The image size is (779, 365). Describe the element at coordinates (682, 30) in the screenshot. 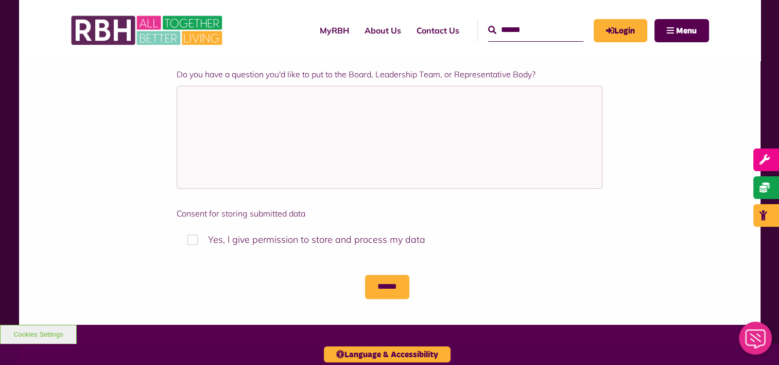

I see `button: Navigation` at that location.